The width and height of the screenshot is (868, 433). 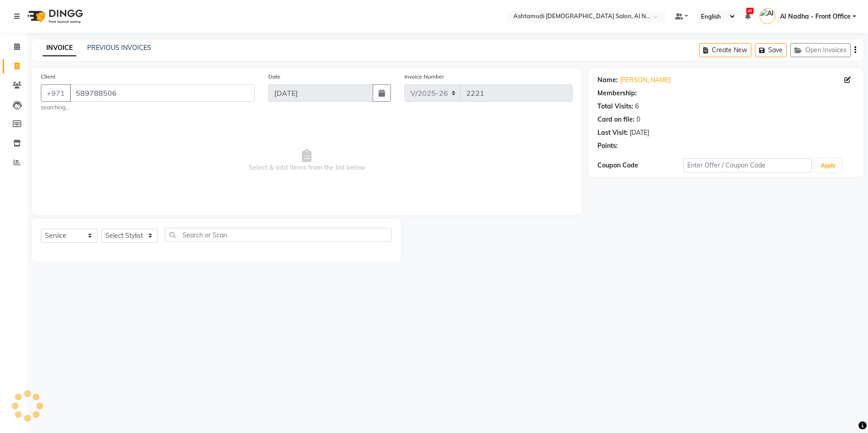 What do you see at coordinates (725, 50) in the screenshot?
I see `button: Create New` at bounding box center [725, 50].